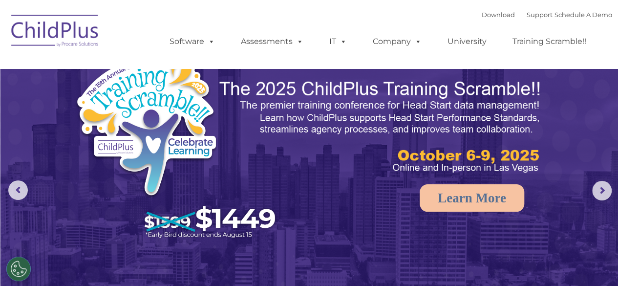  What do you see at coordinates (150, 68) in the screenshot?
I see `span: Last name` at bounding box center [150, 68].